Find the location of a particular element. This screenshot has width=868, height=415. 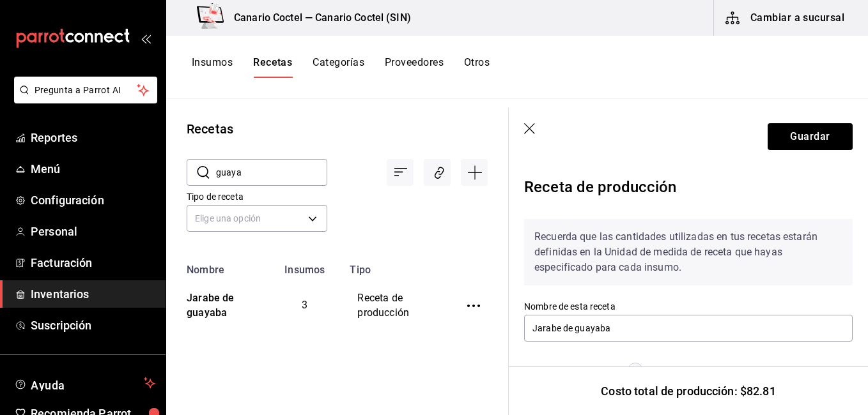

span: Suscripción is located at coordinates (93, 325).